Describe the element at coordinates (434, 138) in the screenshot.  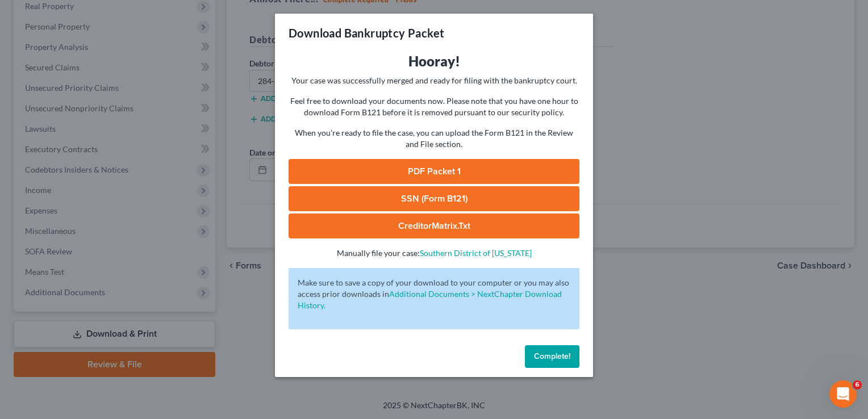
I see `p: When you're ready to file the case, you can upload the Form B121 in the Review and File section.` at that location.